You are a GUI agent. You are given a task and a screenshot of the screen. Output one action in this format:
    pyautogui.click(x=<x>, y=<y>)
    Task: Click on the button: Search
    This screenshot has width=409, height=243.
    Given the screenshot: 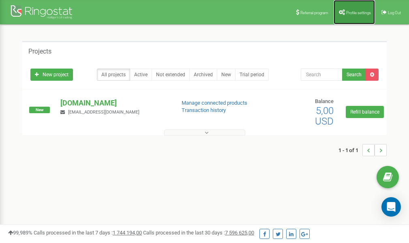 What is the action you would take?
    pyautogui.click(x=353, y=74)
    